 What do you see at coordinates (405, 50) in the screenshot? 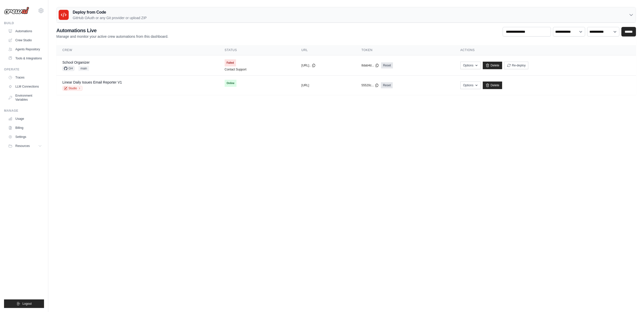
I see `th: Token` at bounding box center [405, 50].